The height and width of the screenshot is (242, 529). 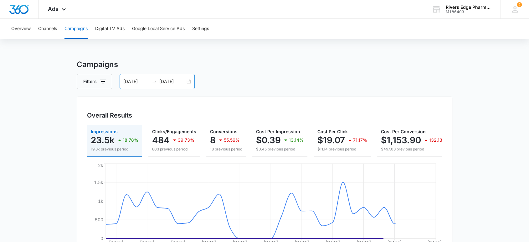 I want to click on h3: Overall Results, so click(x=110, y=115).